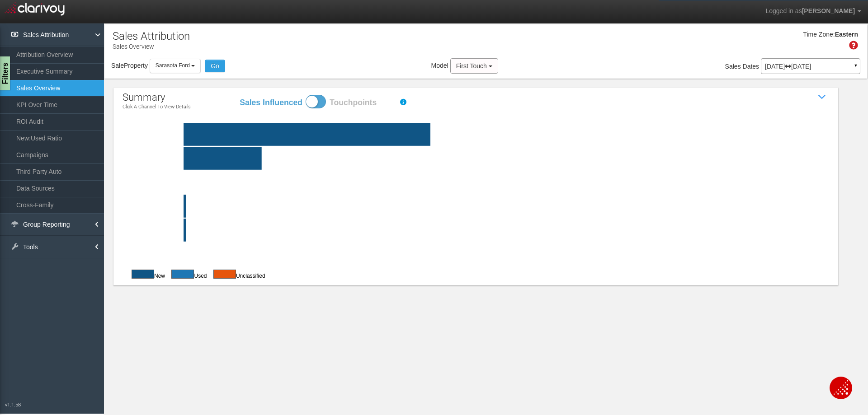  I want to click on h1: Sales Attribution, so click(151, 36).